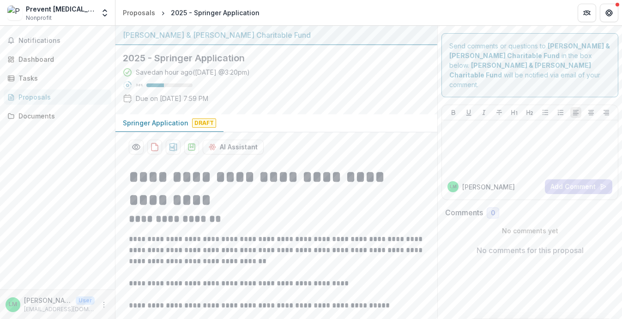  What do you see at coordinates (15, 13) in the screenshot?
I see `img: Prevent Child Abuse New York, Inc.` at bounding box center [15, 13].